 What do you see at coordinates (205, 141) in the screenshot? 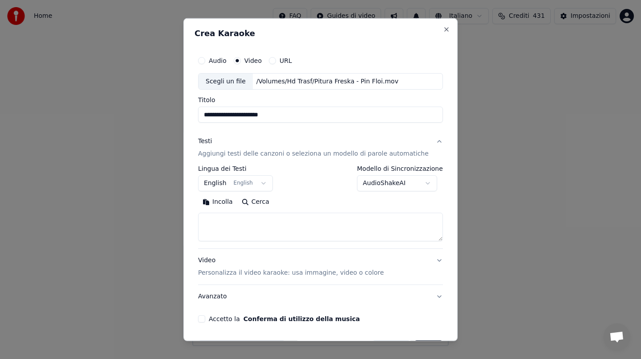
I see `div: Testi` at bounding box center [205, 141].